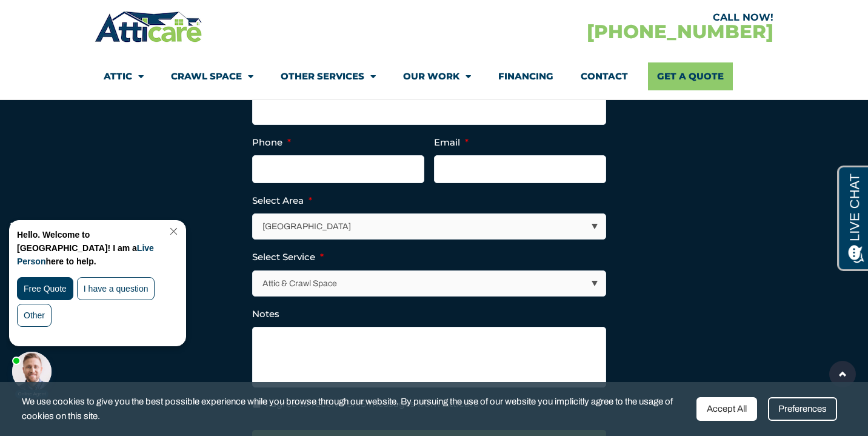 Image resolution: width=868 pixels, height=436 pixels. What do you see at coordinates (26, 177) in the screenshot?
I see `div: Online Agent` at bounding box center [26, 177].